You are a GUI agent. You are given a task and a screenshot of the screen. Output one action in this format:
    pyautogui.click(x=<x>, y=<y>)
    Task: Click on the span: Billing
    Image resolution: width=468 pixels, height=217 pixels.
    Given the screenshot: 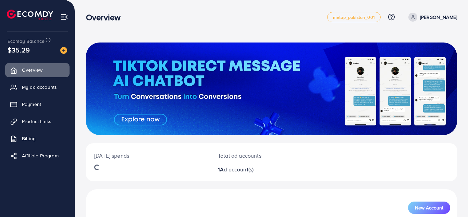 What is the action you would take?
    pyautogui.click(x=29, y=138)
    